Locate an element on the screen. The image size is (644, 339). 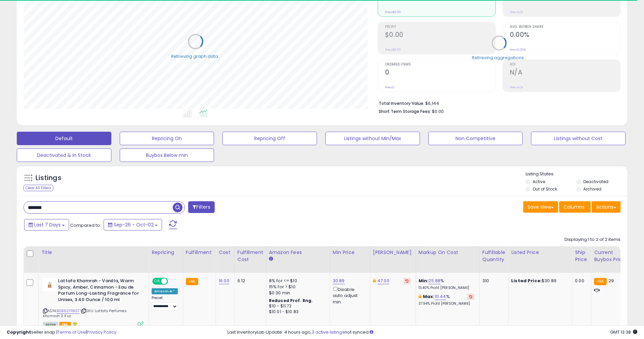
button: Last 7 Days is located at coordinates (47, 224).